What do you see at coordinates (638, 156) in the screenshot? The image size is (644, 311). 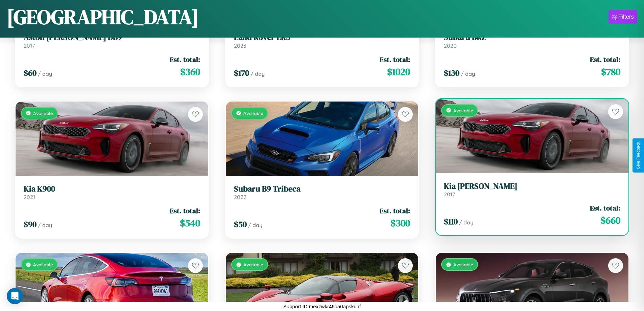 I see `div: Give Feedback` at bounding box center [638, 156].